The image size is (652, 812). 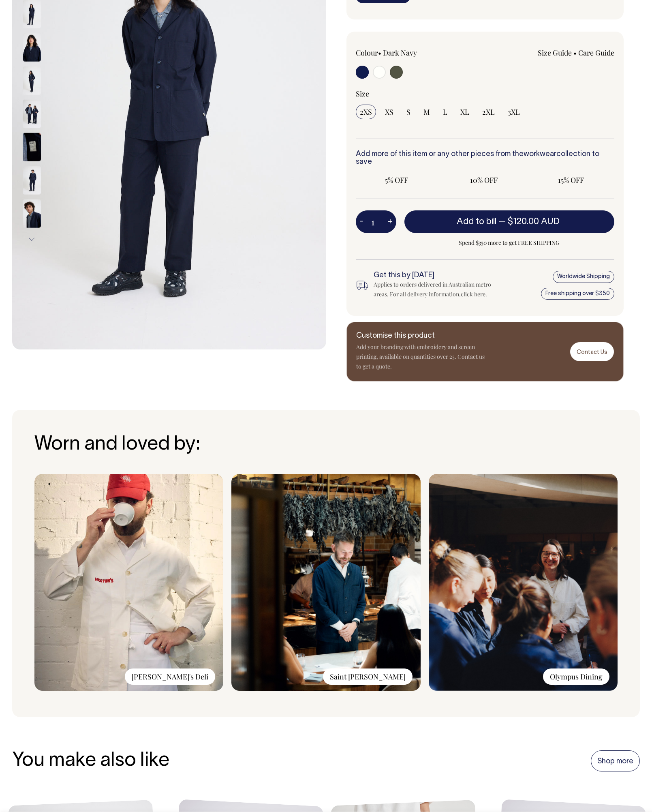 I want to click on label: Dark Navy, so click(x=400, y=53).